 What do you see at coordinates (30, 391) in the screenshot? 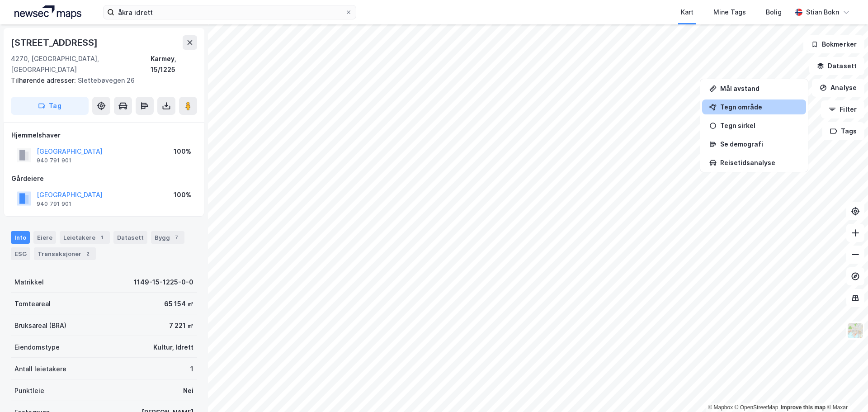
I see `div: Punktleie` at bounding box center [30, 391].